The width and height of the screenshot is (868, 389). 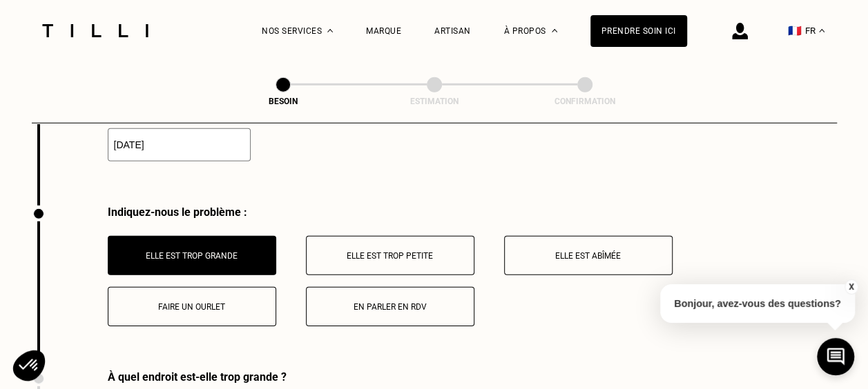 I want to click on button: X, so click(x=851, y=287).